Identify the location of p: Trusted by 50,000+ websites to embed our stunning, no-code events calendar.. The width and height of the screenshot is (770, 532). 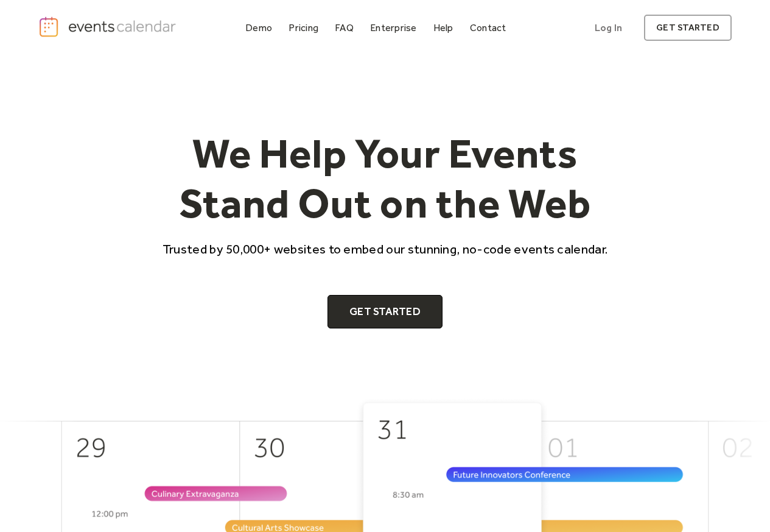
(385, 249).